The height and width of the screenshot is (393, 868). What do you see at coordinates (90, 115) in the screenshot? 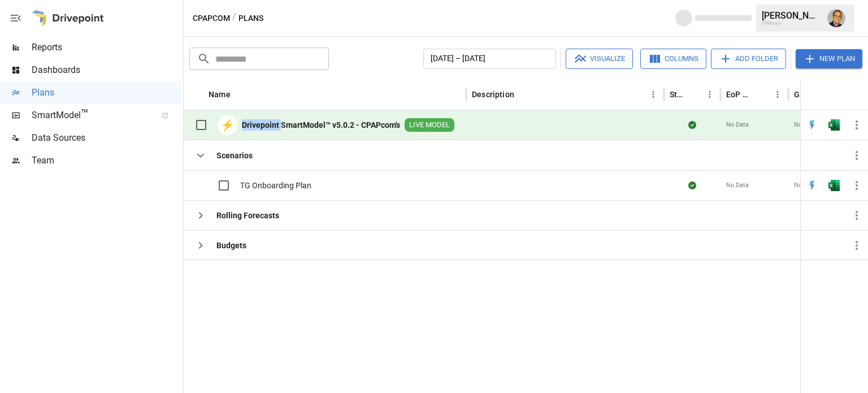
I see `span: SmartModel` at bounding box center [90, 115].